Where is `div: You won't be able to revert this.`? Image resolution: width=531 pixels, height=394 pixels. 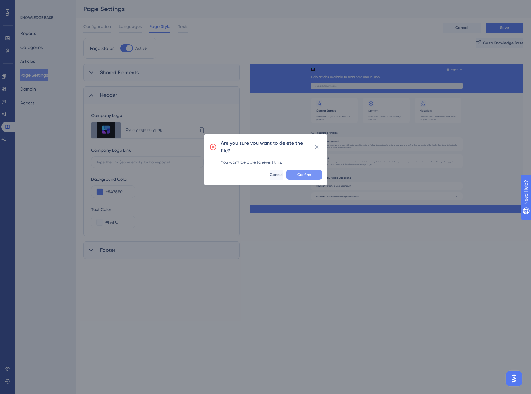 div: You won't be able to revert this. is located at coordinates (271, 162).